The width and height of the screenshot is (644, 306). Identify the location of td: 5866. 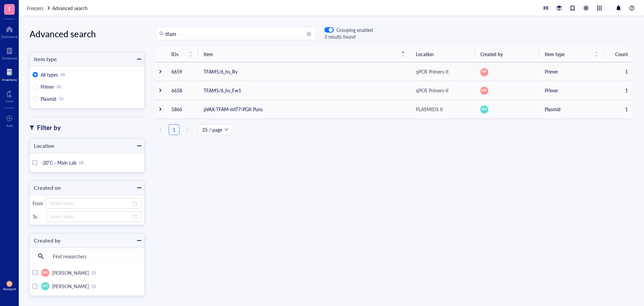
(182, 110).